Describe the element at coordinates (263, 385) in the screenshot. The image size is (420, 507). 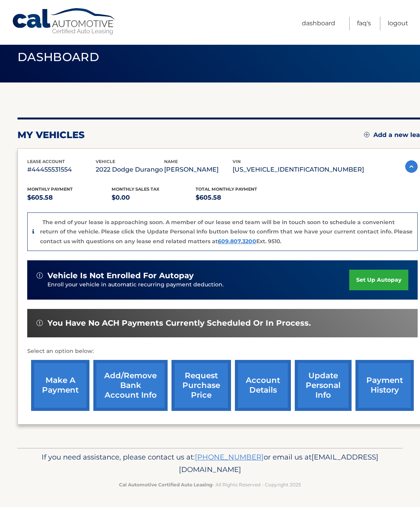
I see `a: account details` at that location.